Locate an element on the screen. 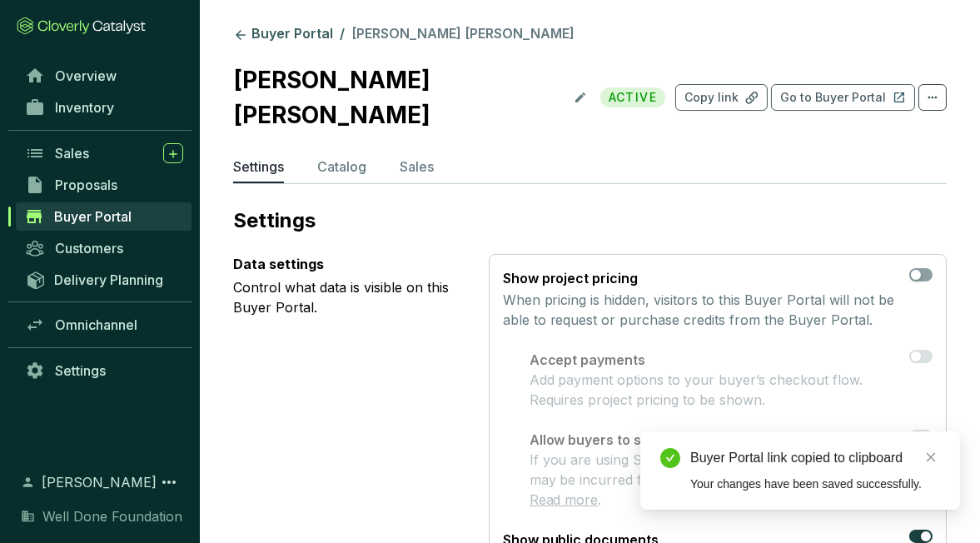  span: Settings is located at coordinates (80, 371).